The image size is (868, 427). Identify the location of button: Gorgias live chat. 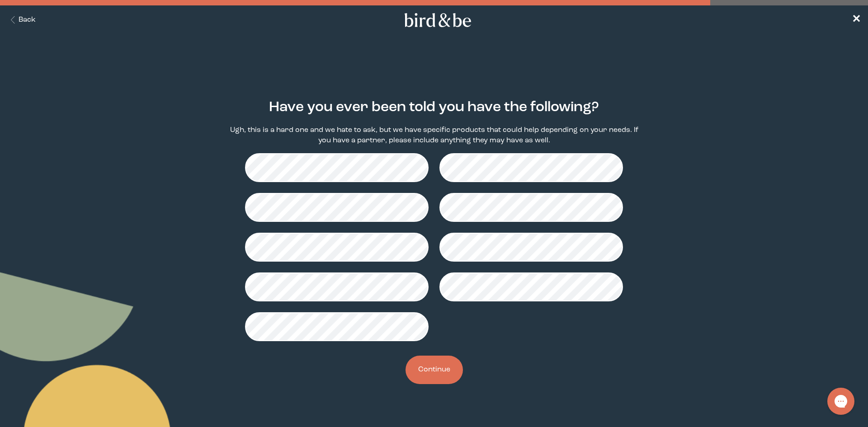
(18, 17).